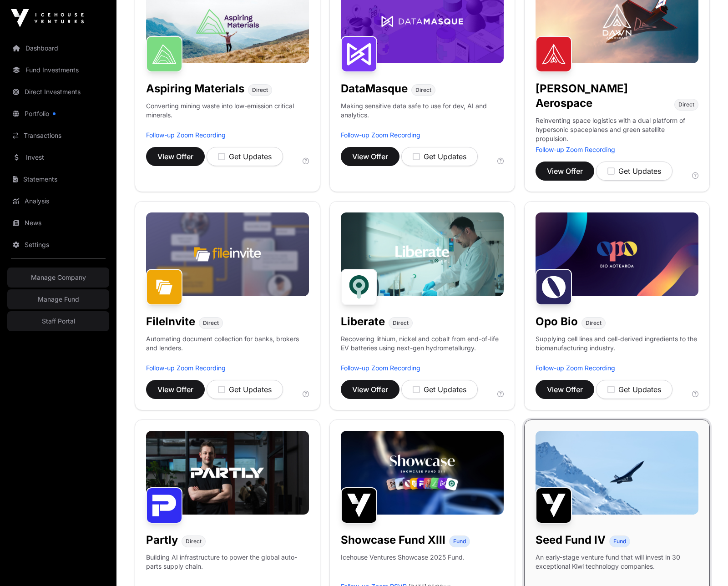 The width and height of the screenshot is (728, 586). Describe the element at coordinates (58, 277) in the screenshot. I see `a: Manage Company` at that location.